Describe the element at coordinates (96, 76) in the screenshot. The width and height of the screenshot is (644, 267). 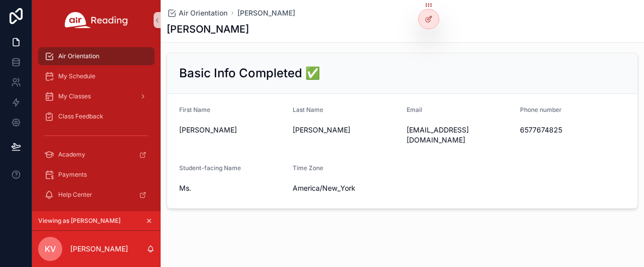
I see `a: My Schedule` at that location.